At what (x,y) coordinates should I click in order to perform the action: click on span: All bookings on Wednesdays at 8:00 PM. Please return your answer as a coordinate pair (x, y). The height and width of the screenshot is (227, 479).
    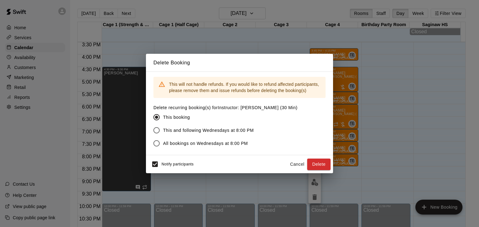
    Looking at the image, I should click on (205, 144).